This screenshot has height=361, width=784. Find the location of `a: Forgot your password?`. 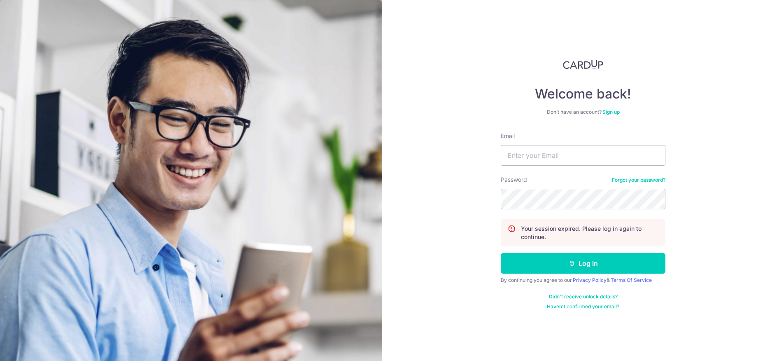

a: Forgot your password? is located at coordinates (638, 180).